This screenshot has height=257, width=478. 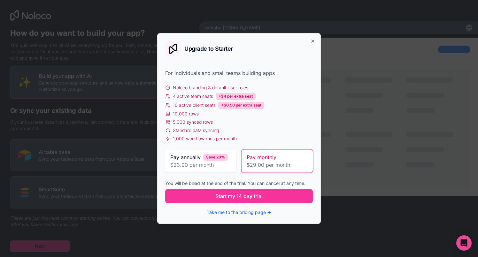 What do you see at coordinates (200, 165) in the screenshot?
I see `span: $23.00 per month` at bounding box center [200, 165].